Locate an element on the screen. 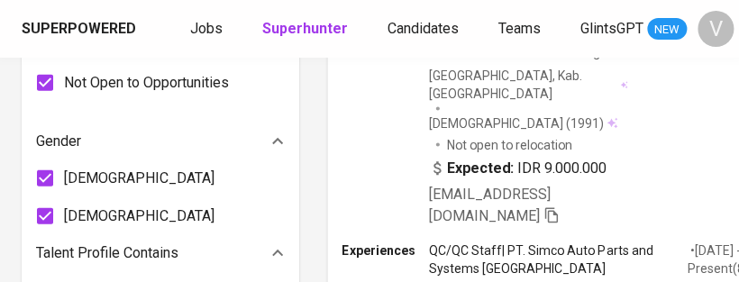  a: Superpowered is located at coordinates (80, 29).